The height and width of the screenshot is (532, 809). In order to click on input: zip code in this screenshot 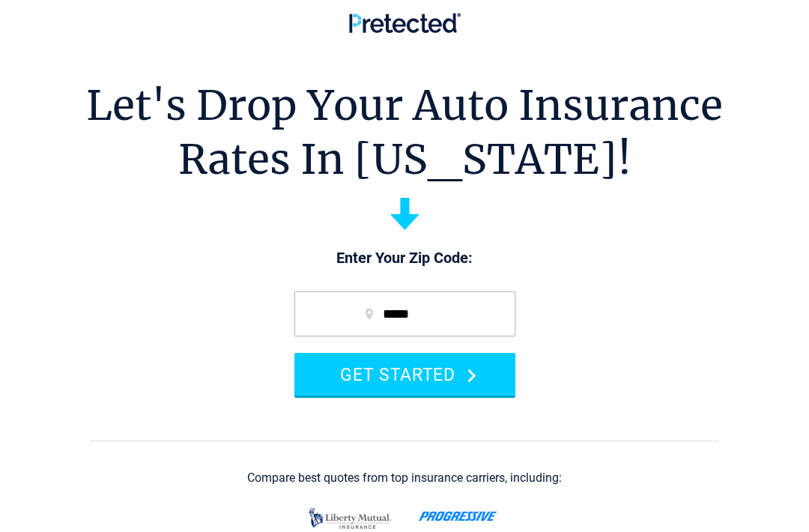, I will do `click(405, 314)`.